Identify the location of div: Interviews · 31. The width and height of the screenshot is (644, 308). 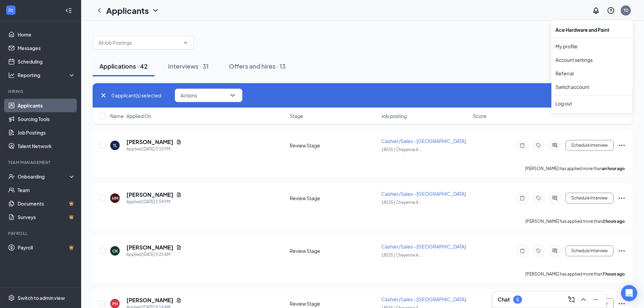
(188, 66).